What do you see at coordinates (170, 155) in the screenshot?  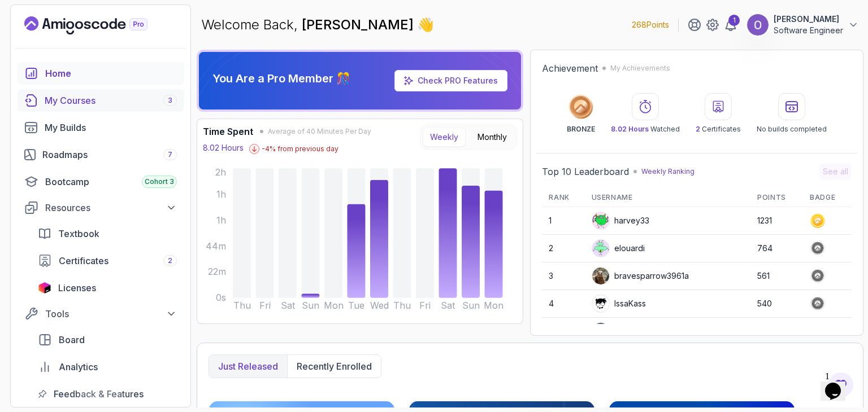 I see `span: 7` at bounding box center [170, 155].